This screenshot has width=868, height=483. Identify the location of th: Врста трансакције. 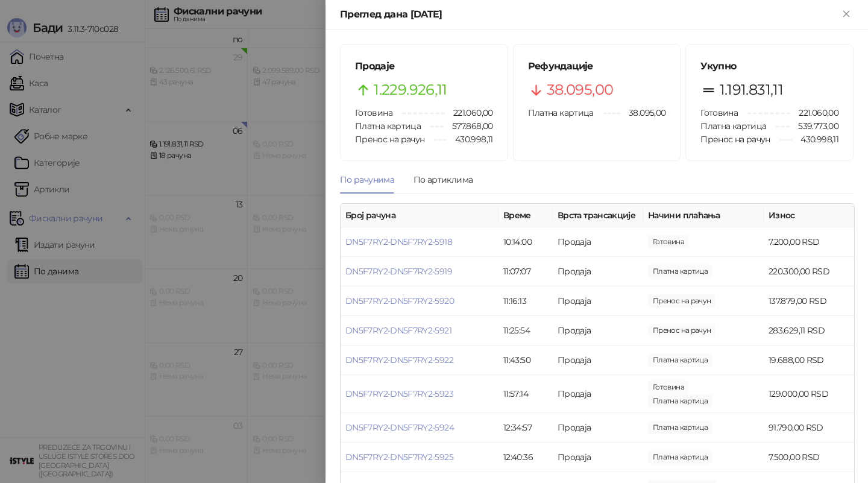
(598, 215).